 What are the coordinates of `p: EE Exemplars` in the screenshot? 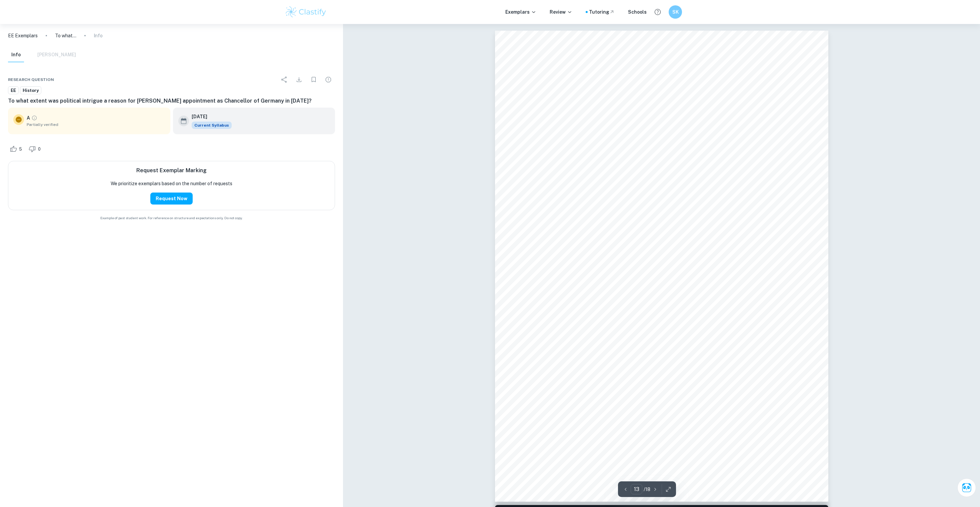 It's located at (23, 36).